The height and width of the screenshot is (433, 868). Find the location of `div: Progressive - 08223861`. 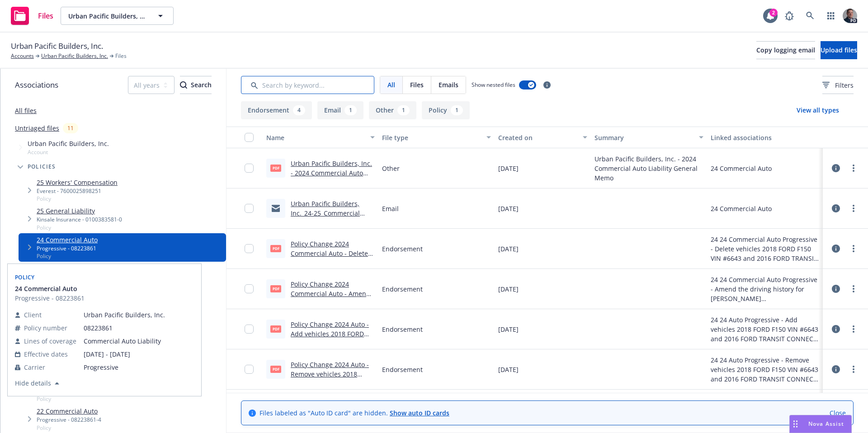

div: Progressive - 08223861 is located at coordinates (67, 248).